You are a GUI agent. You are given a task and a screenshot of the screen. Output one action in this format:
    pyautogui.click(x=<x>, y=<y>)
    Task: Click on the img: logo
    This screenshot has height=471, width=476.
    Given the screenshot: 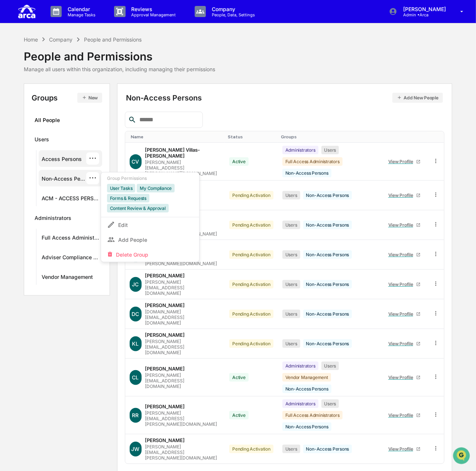 What is the action you would take?
    pyautogui.click(x=27, y=11)
    